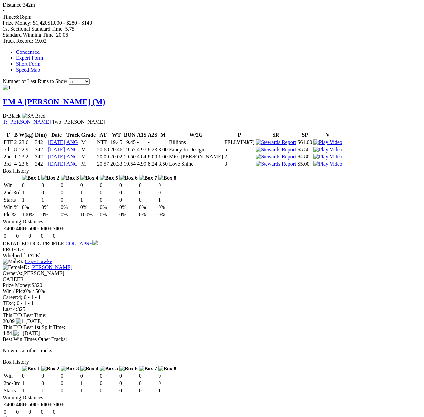 This screenshot has height=417, width=424. What do you see at coordinates (17, 285) in the screenshot?
I see `span: Prize Money:` at bounding box center [17, 285].